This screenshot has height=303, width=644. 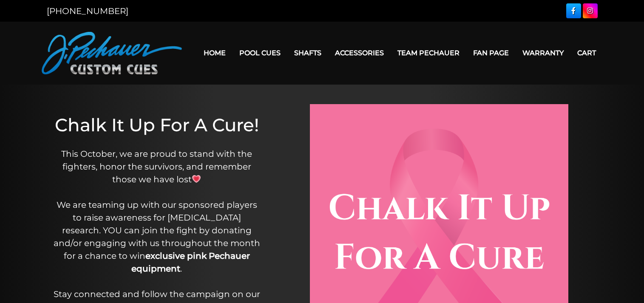 I want to click on a: Pool Cues, so click(x=259, y=53).